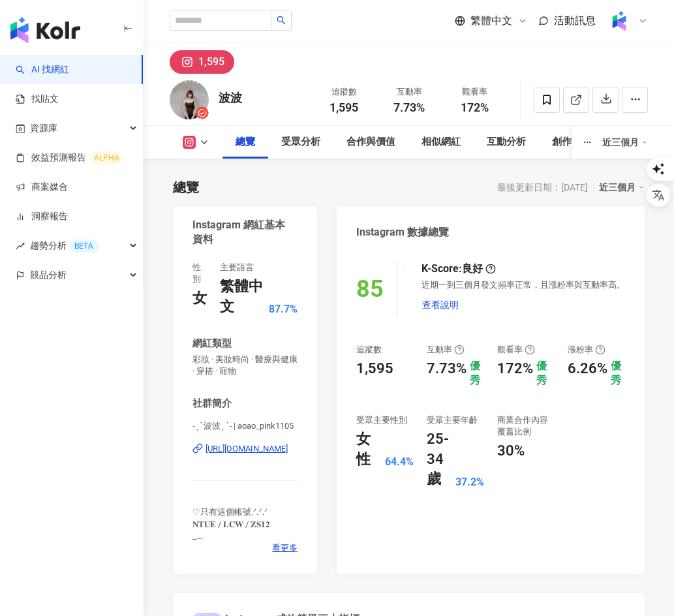 This screenshot has height=616, width=674. I want to click on div: 7.73%, so click(446, 373).